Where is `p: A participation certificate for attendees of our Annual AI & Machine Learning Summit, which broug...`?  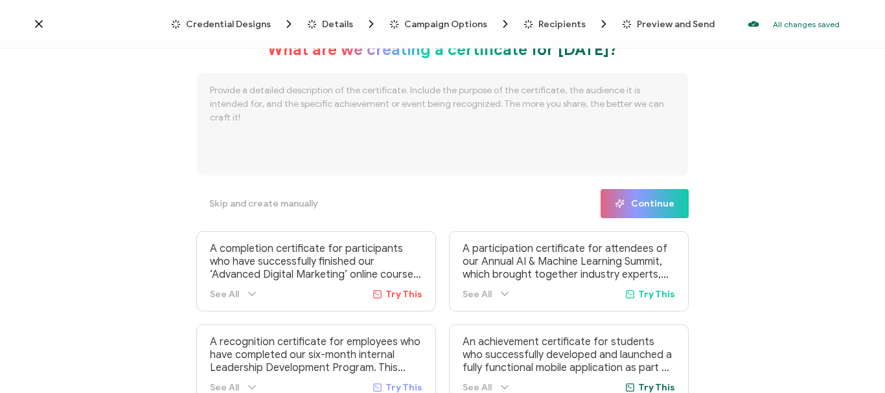
p: A participation certificate for attendees of our Annual AI & Machine Learning Summit, which broug... is located at coordinates (569, 262).